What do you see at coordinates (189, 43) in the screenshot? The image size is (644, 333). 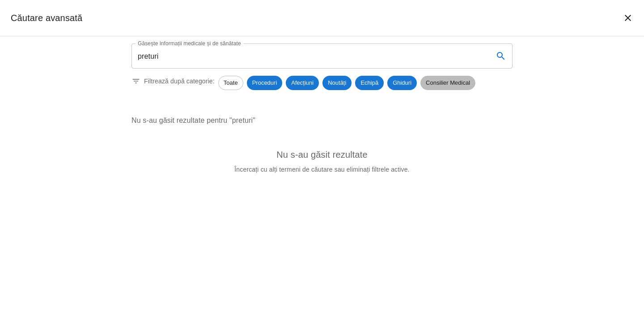 I see `label: Găsește informații medicale și de sănătate` at bounding box center [189, 43].